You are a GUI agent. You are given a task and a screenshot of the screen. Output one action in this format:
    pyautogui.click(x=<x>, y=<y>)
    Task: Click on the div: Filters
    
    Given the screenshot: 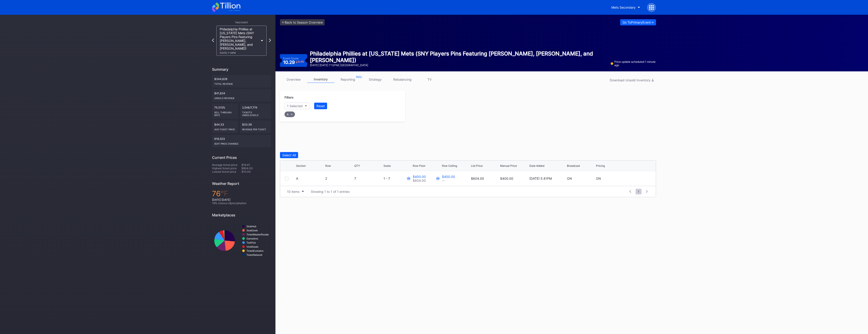 What is the action you would take?
    pyautogui.click(x=343, y=97)
    